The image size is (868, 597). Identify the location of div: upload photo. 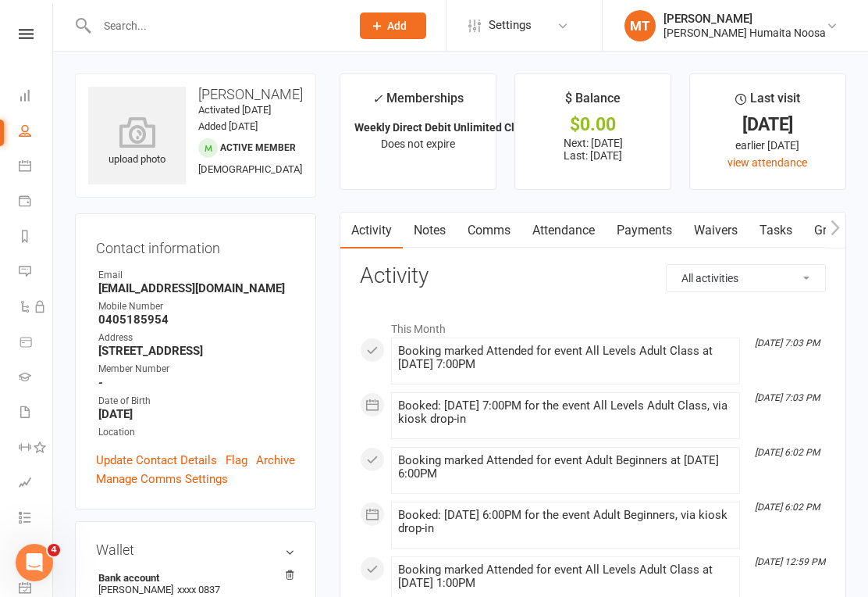
(137, 142).